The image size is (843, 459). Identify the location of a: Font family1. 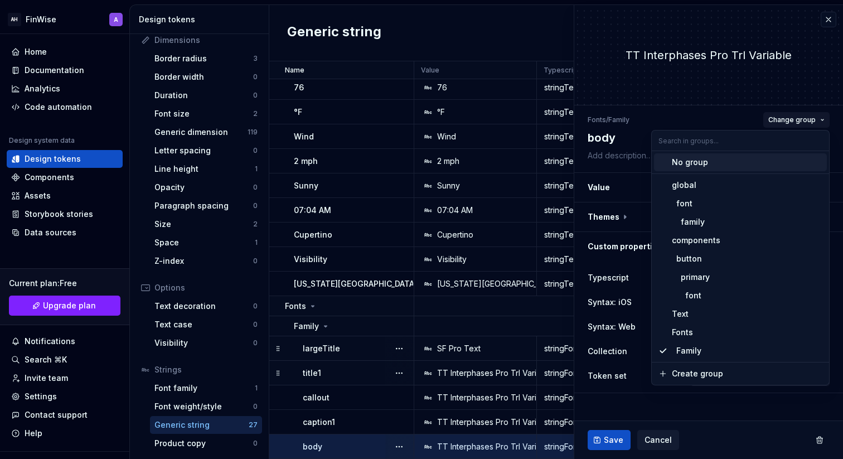
(206, 388).